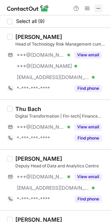 This screenshot has height=222, width=111. What do you see at coordinates (61, 116) in the screenshot?
I see `div: Digital Transformation | Fin-tech| Finance Banking | Big Data | CDP | Head of IT Business Analyst...` at bounding box center [61, 116].